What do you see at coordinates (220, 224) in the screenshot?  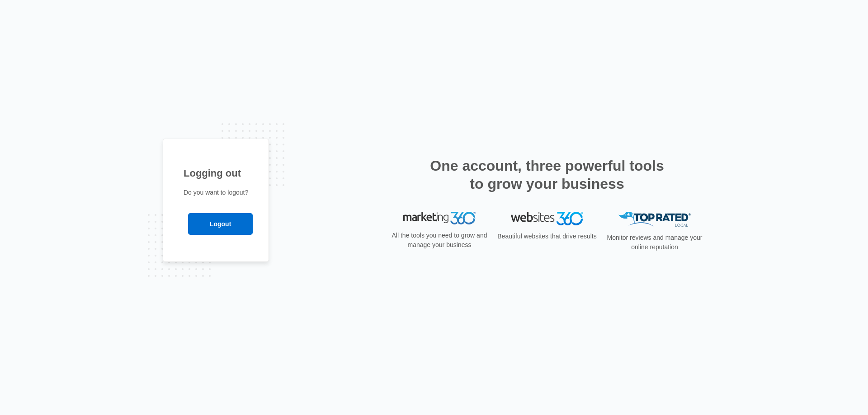 I see `input: Logout` at bounding box center [220, 224].